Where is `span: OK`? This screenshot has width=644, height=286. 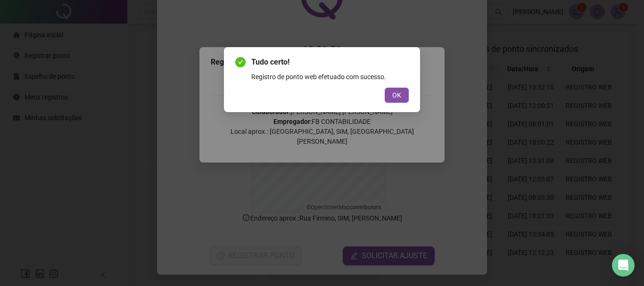
span: OK is located at coordinates (397, 95).